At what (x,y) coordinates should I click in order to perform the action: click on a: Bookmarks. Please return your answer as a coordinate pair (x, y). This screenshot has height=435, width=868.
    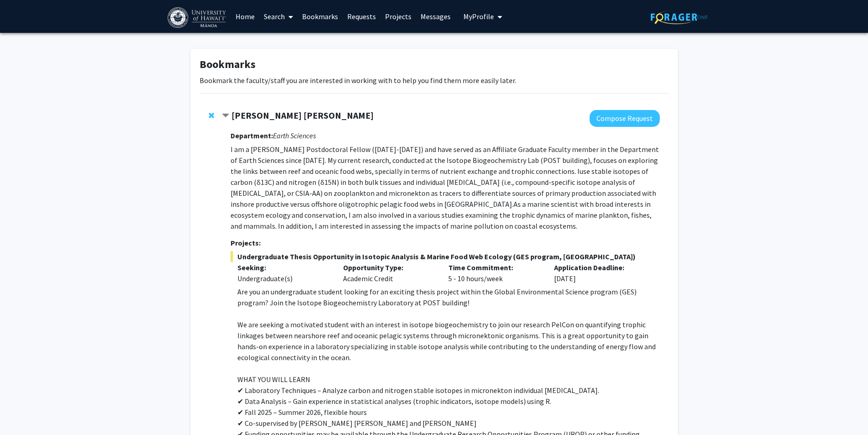
    Looking at the image, I should click on (320, 16).